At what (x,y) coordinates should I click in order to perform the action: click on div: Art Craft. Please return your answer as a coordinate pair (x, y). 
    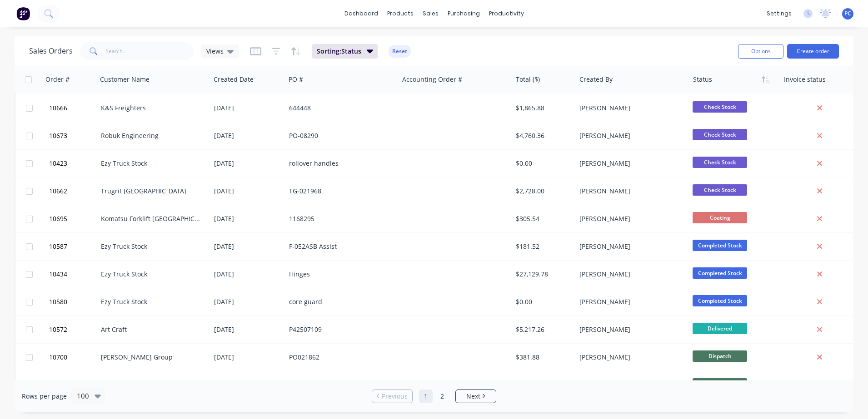
    Looking at the image, I should click on (151, 329).